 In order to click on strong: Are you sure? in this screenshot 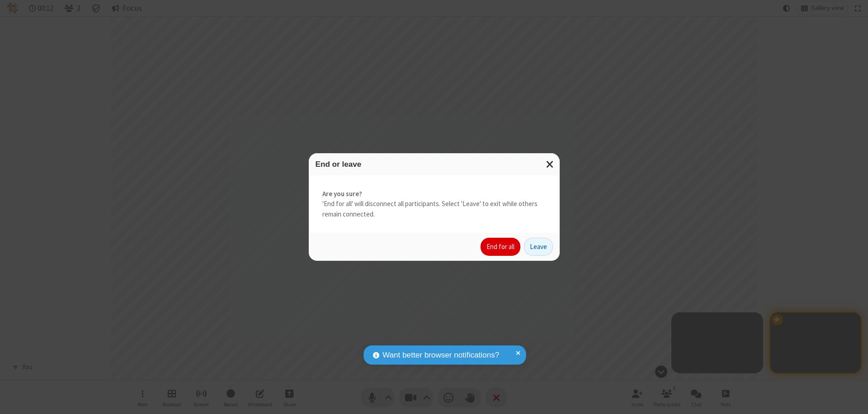, I will do `click(434, 194)`.